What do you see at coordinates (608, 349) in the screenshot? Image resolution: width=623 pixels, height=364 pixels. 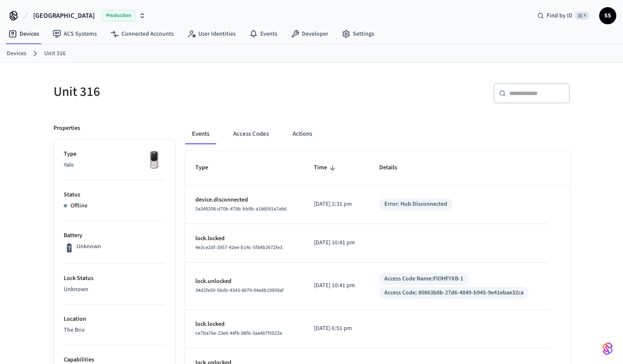 I see `img: SeamLogoGradient.69752ec5.svg` at bounding box center [608, 349].